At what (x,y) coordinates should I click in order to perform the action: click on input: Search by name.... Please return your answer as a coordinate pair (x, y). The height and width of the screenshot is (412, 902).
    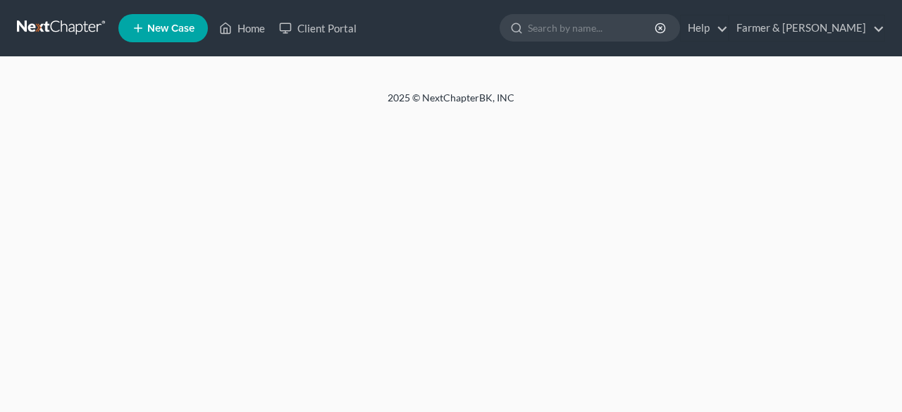
    Looking at the image, I should click on (592, 27).